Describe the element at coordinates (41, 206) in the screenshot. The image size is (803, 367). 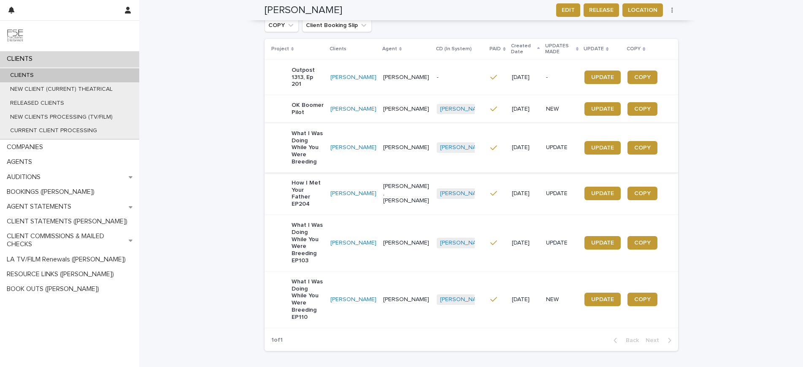
I see `p: AGENT STATEMENTS` at that location.